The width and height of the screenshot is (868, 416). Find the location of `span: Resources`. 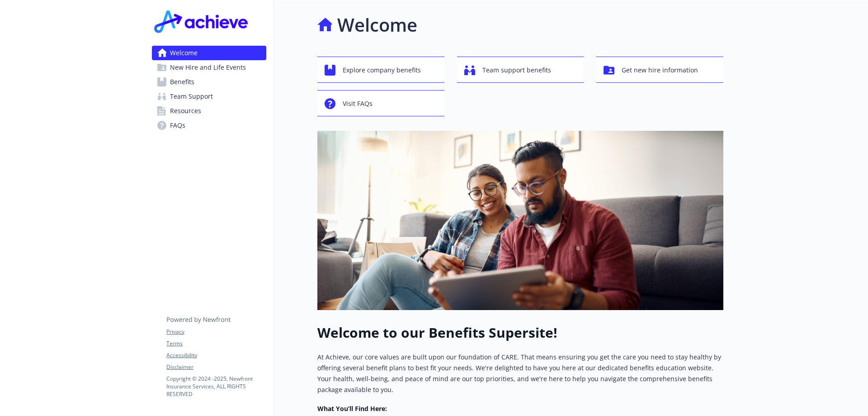

span: Resources is located at coordinates (185, 111).